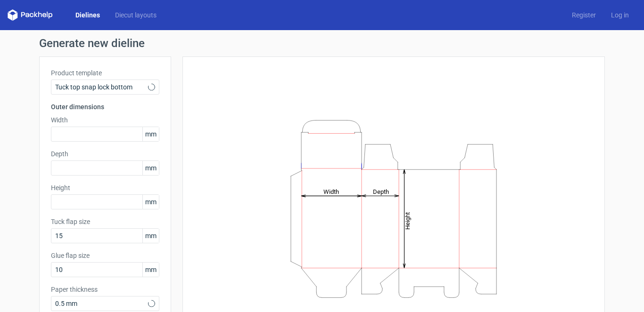 This screenshot has height=312, width=644. Describe the element at coordinates (105, 256) in the screenshot. I see `label: Glue flap size` at that location.